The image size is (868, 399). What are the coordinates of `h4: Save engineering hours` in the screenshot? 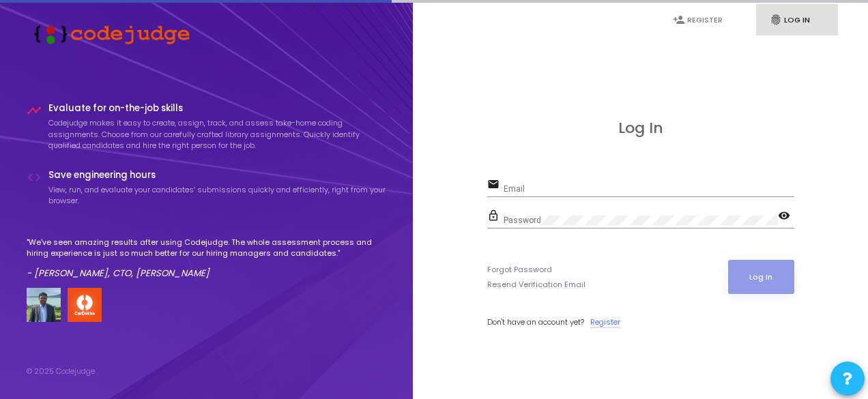 It's located at (217, 175).